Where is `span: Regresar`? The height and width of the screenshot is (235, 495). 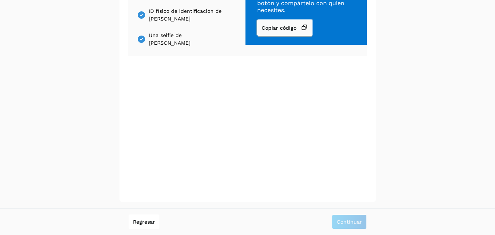
span: Regresar is located at coordinates (144, 222).